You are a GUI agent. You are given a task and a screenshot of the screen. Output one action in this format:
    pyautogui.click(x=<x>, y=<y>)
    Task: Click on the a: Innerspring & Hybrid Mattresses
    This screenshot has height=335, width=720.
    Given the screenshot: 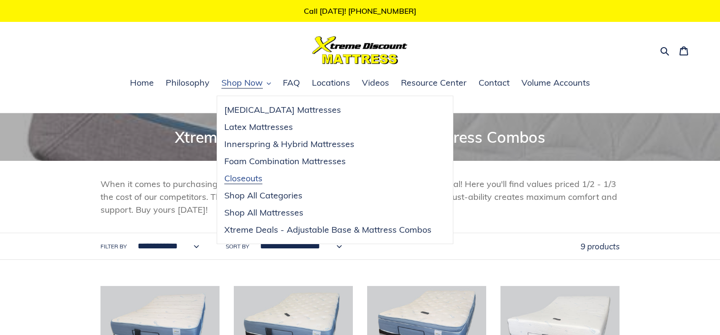 What is the action you would take?
    pyautogui.click(x=327, y=144)
    